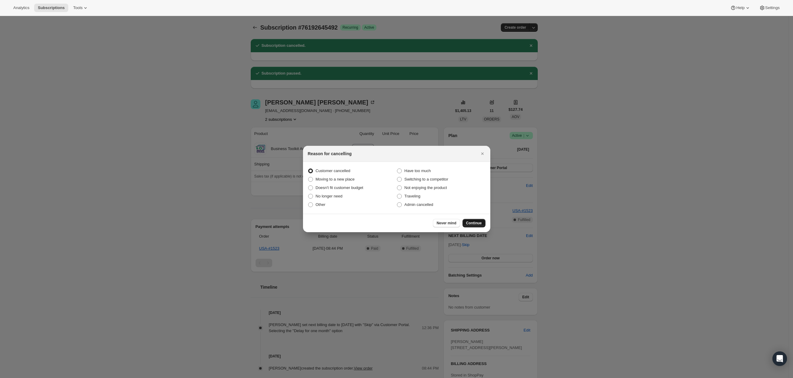  I want to click on button: Close, so click(482, 154).